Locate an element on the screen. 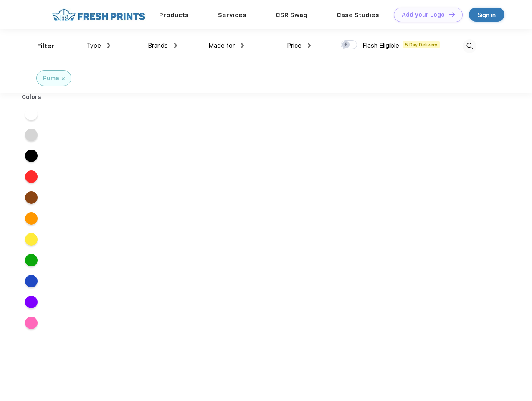 This screenshot has height=401, width=532. div: Filter is located at coordinates (46, 46).